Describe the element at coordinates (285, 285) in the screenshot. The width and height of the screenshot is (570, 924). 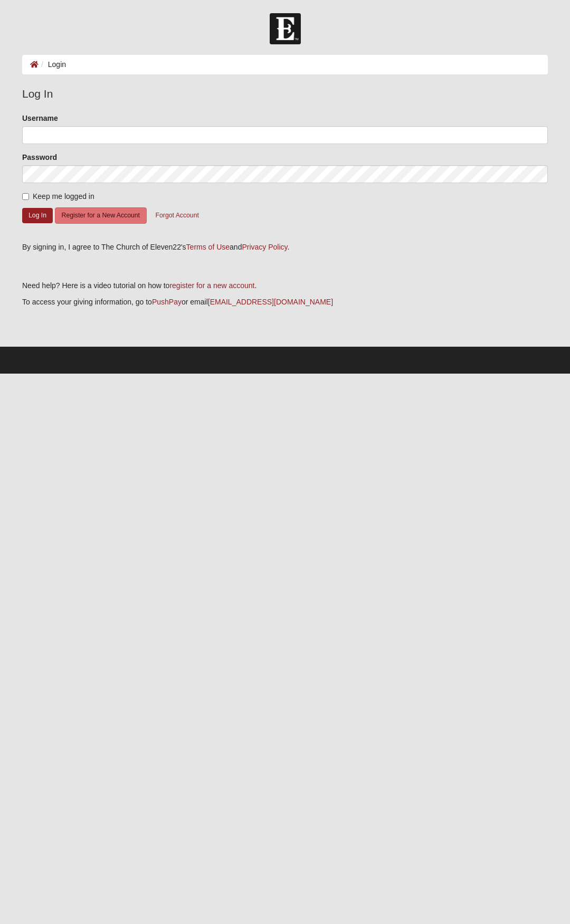
I see `p: Need help? Here is a video tutorial on how to .` at that location.